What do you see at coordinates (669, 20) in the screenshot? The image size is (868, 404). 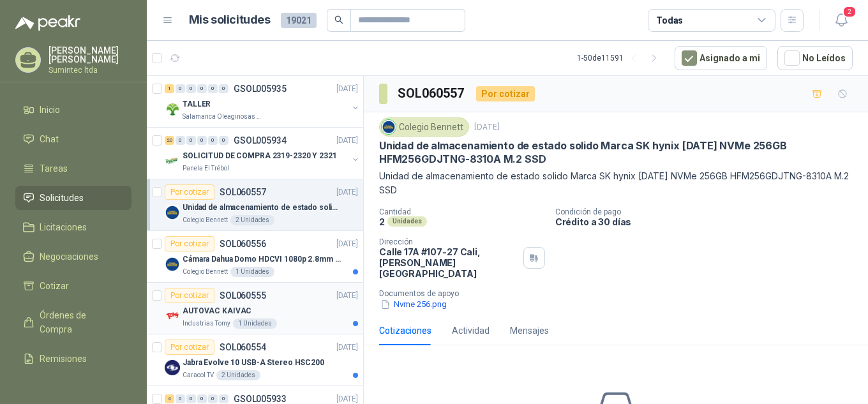 I see `div: Todas` at bounding box center [669, 20].